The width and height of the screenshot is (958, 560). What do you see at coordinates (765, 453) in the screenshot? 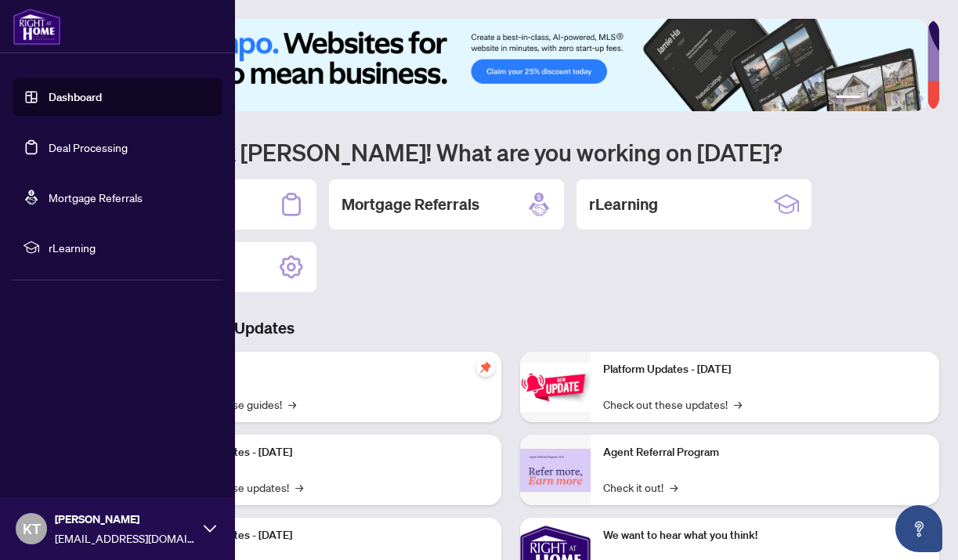
I see `p: Agent Referral Program` at bounding box center [765, 453].